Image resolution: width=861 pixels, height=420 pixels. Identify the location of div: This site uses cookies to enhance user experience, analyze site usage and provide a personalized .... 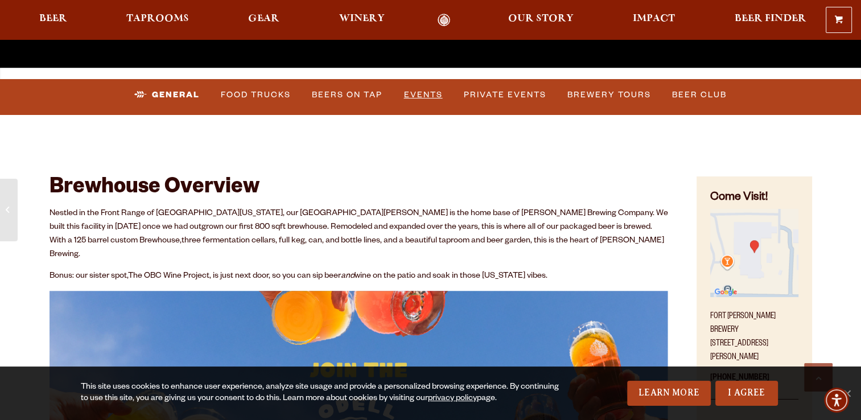
(322, 393).